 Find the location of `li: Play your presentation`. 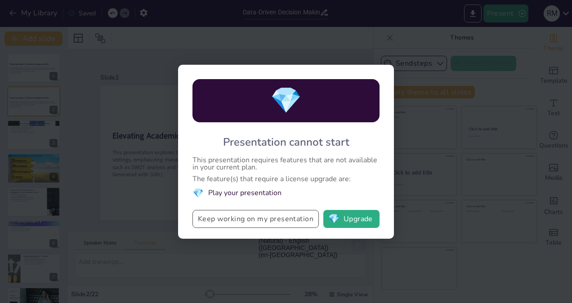

li: Play your presentation is located at coordinates (286, 193).